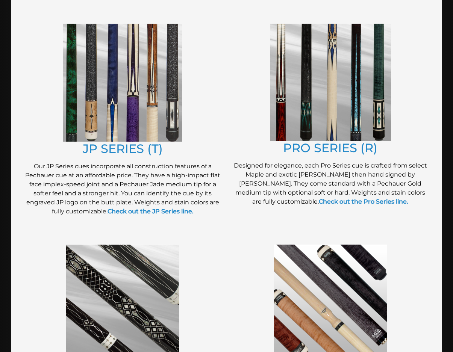 The height and width of the screenshot is (352, 453). Describe the element at coordinates (123, 148) in the screenshot. I see `a: JP SERIES (T)` at that location.